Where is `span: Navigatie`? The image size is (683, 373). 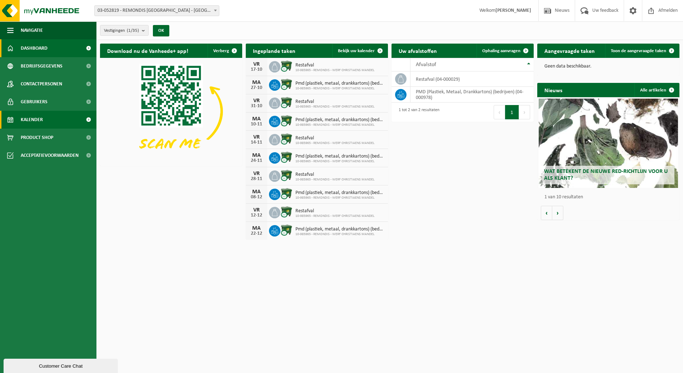
span: Navigatie is located at coordinates (32, 30).